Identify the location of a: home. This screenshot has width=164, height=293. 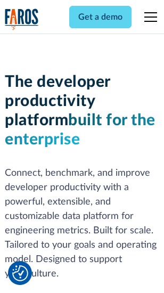
(22, 19).